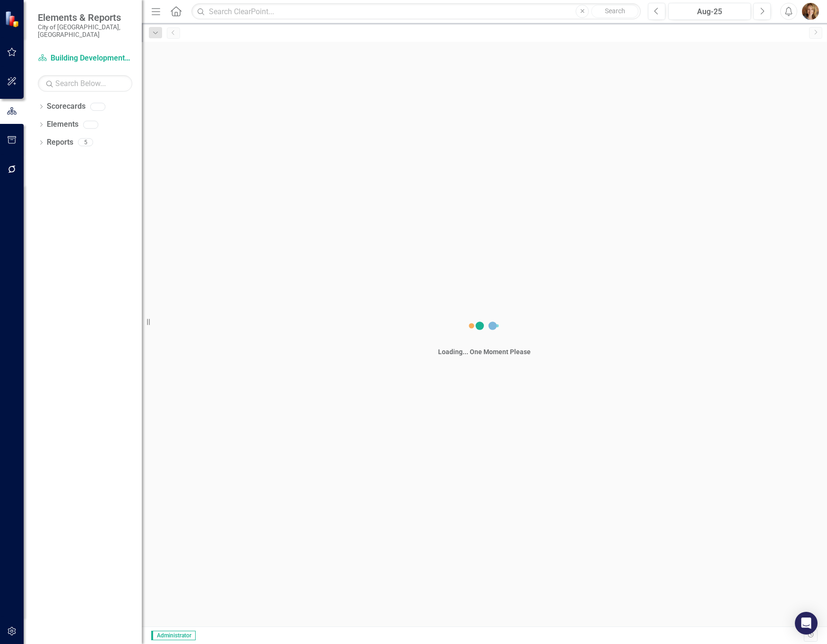 Image resolution: width=827 pixels, height=644 pixels. I want to click on div: Loading... One Moment Please, so click(484, 352).